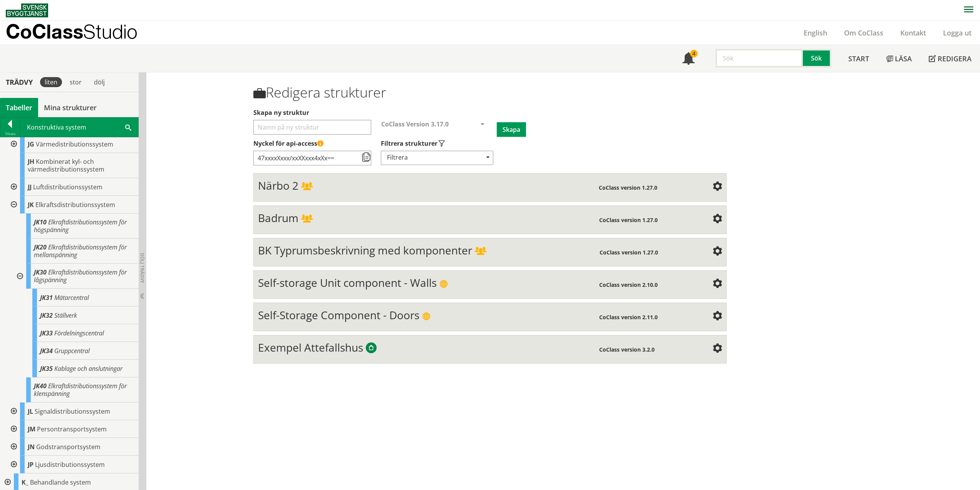 The height and width of the screenshot is (490, 980). What do you see at coordinates (365, 250) in the screenshot?
I see `span: BK Typrumsbeskrivning med komponenter` at bounding box center [365, 250].